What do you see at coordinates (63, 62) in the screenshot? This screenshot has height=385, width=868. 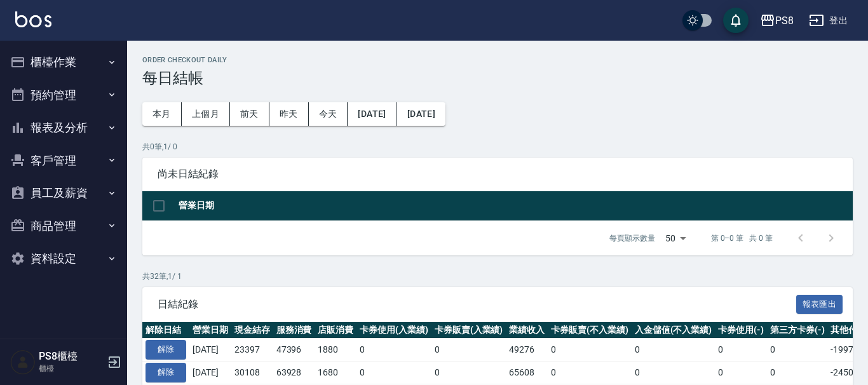 I see `button: 櫃檯作業` at bounding box center [63, 62].